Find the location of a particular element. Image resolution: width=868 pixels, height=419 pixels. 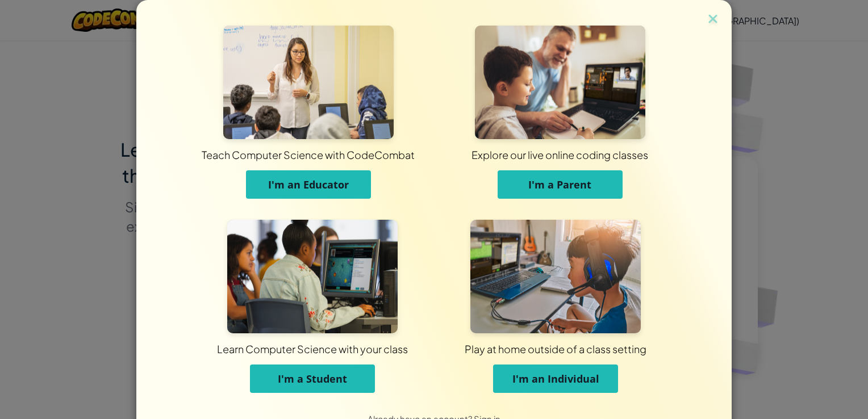

img: For Educators is located at coordinates (308, 82).